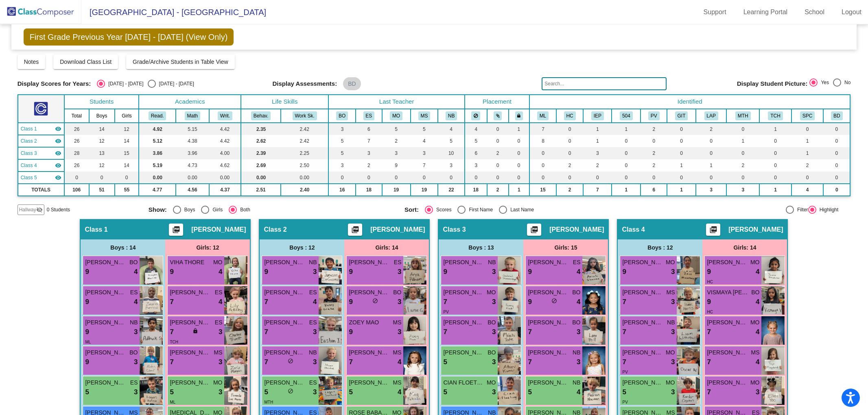 This screenshot has width=868, height=415. I want to click on th: Multilingual English Learner, so click(542, 116).